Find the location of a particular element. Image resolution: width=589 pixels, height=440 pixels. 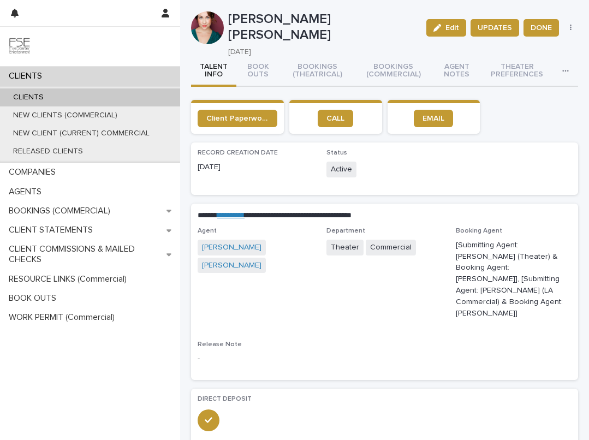

button: BOOKINGS (COMMERCIAL) is located at coordinates (393, 71).